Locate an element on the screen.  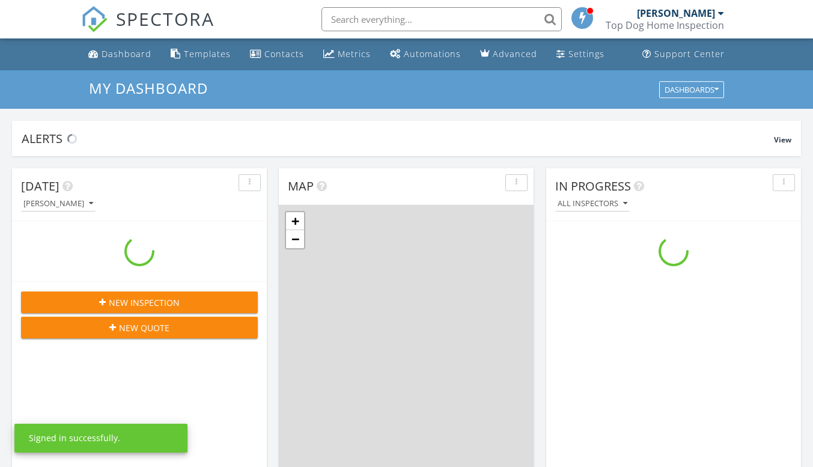
button: New Quote is located at coordinates (139, 328).